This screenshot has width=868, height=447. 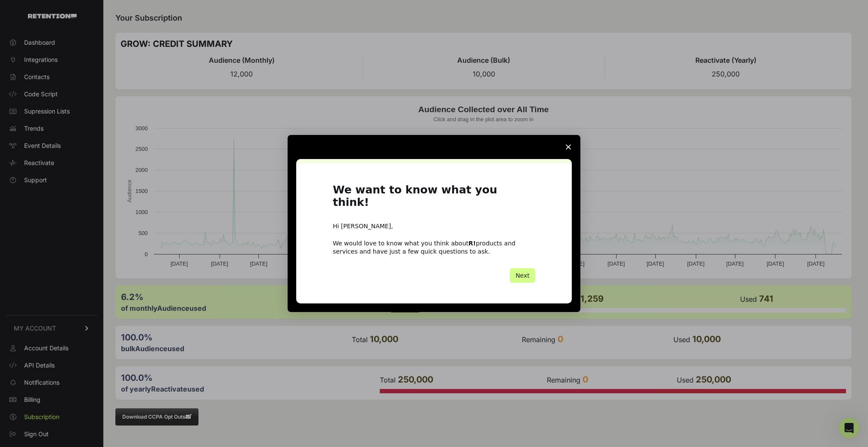 I want to click on button: Next, so click(x=523, y=276).